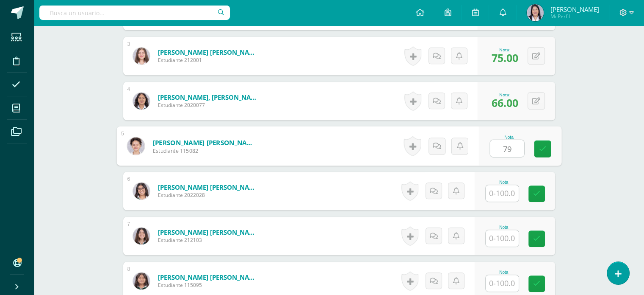 The width and height of the screenshot is (644, 295). I want to click on span: Estudiante 212001, so click(209, 60).